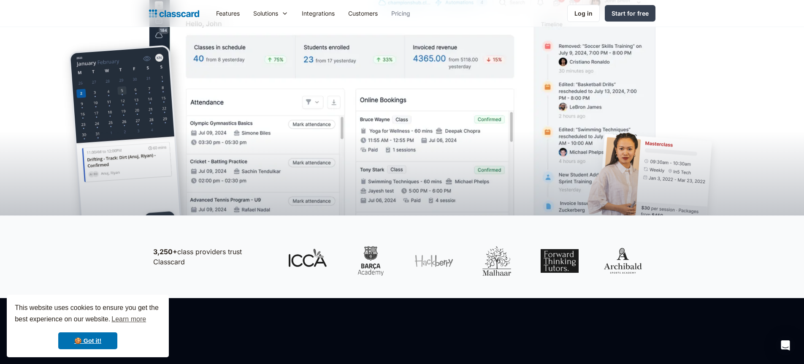 This screenshot has height=364, width=804. What do you see at coordinates (165, 251) in the screenshot?
I see `strong: 3,250+` at bounding box center [165, 251].